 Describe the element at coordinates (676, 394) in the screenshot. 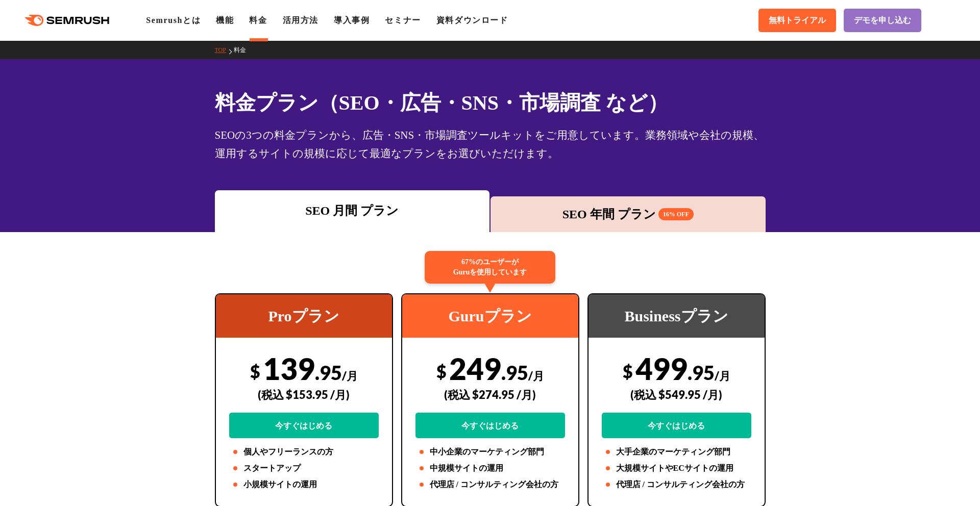

I see `div: (税込 $549.95 /月)` at that location.